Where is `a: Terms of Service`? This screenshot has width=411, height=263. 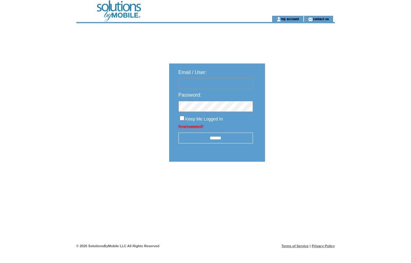 a: Terms of Service is located at coordinates (295, 246).